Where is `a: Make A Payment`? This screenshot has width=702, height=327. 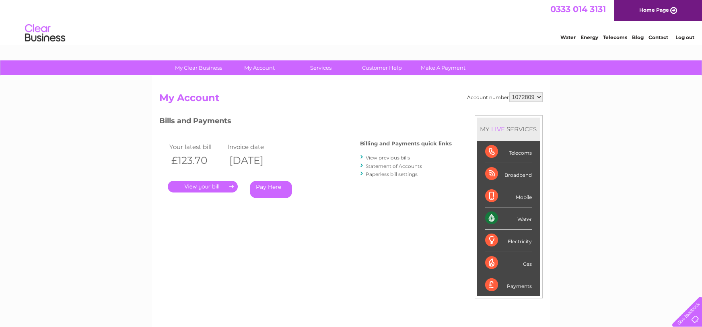
a: Make A Payment is located at coordinates (443, 68).